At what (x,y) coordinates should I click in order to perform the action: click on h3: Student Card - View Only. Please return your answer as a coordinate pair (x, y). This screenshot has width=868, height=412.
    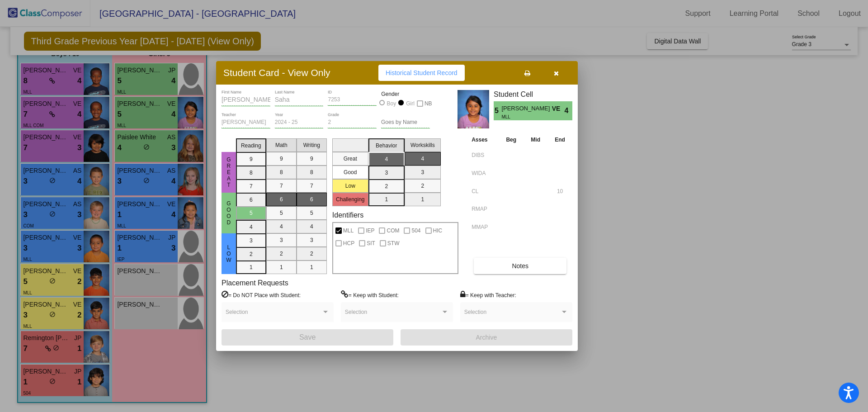
    Looking at the image, I should click on (277, 72).